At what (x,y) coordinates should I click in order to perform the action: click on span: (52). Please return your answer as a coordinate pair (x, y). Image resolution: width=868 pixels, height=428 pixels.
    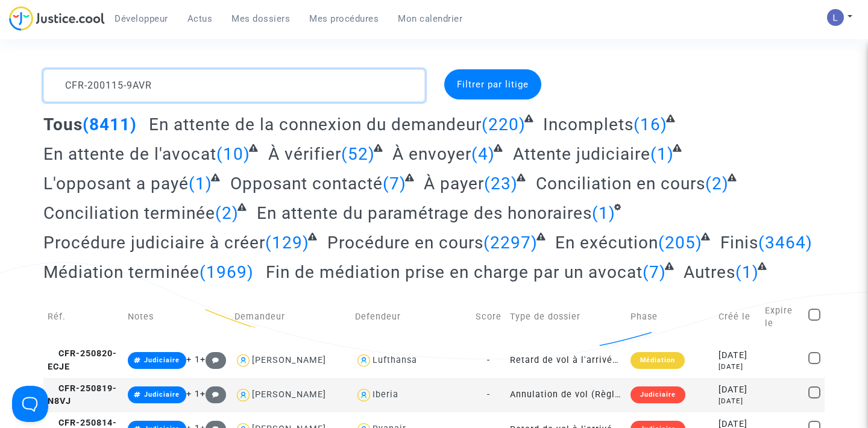
    Looking at the image, I should click on (358, 154).